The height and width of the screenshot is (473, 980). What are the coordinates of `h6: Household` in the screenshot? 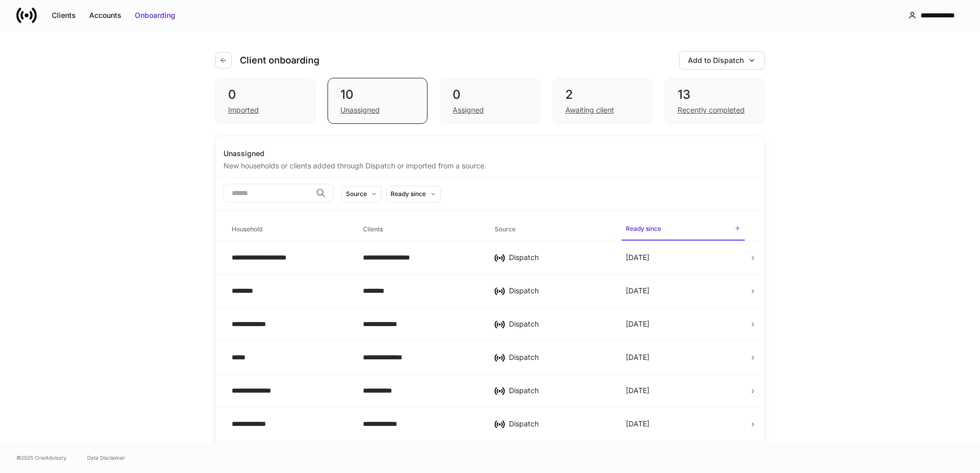 It's located at (247, 229).